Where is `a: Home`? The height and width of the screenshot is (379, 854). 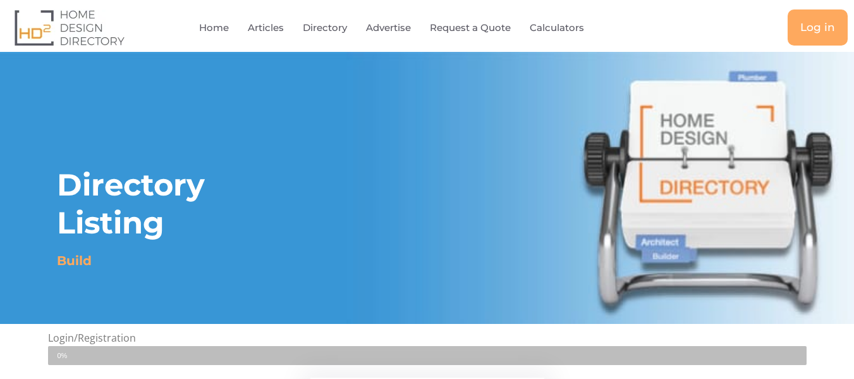 a: Home is located at coordinates (214, 28).